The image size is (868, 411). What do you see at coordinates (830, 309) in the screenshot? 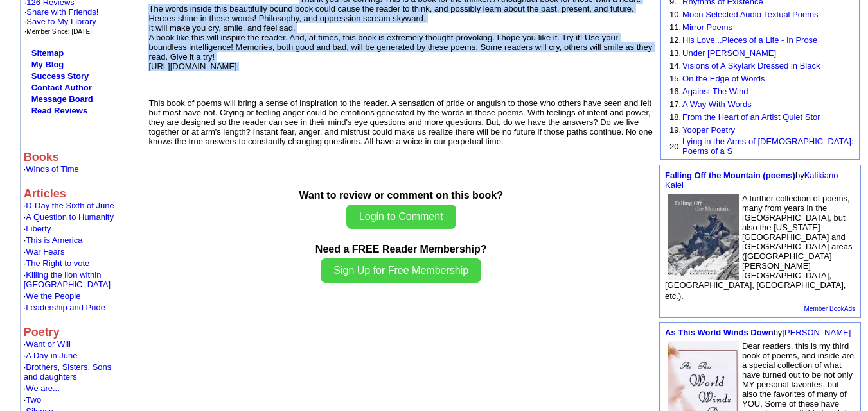
I see `a: Member BookAds` at bounding box center [830, 309].